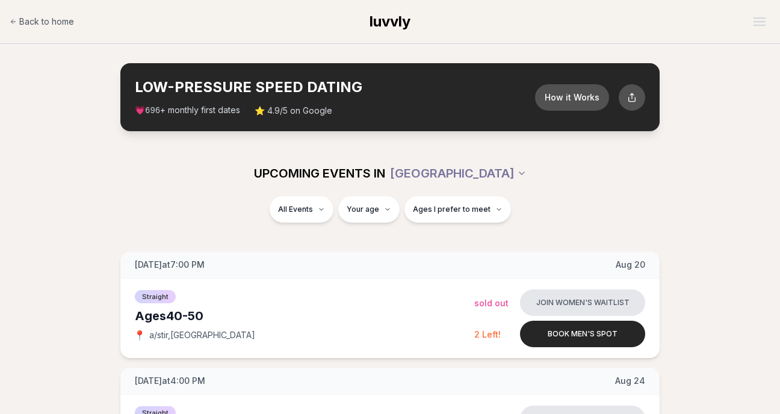 Image resolution: width=780 pixels, height=414 pixels. Describe the element at coordinates (293, 111) in the screenshot. I see `span: ⭐ 4.9/5 on Google` at that location.